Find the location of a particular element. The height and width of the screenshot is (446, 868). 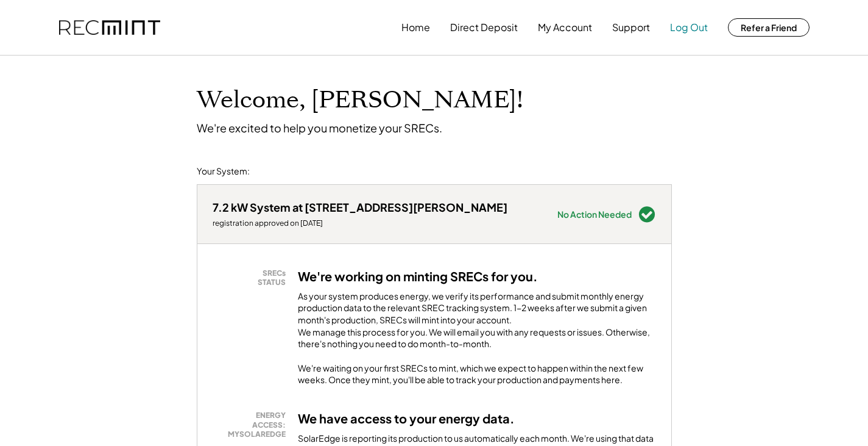

div: No Action Needed is located at coordinates (595, 214).